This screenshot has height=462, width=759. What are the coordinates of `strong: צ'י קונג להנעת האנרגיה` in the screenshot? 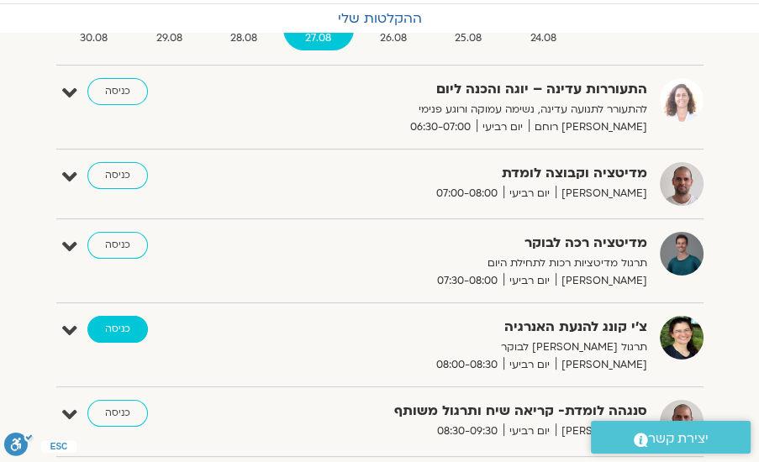 It's located at (467, 327).